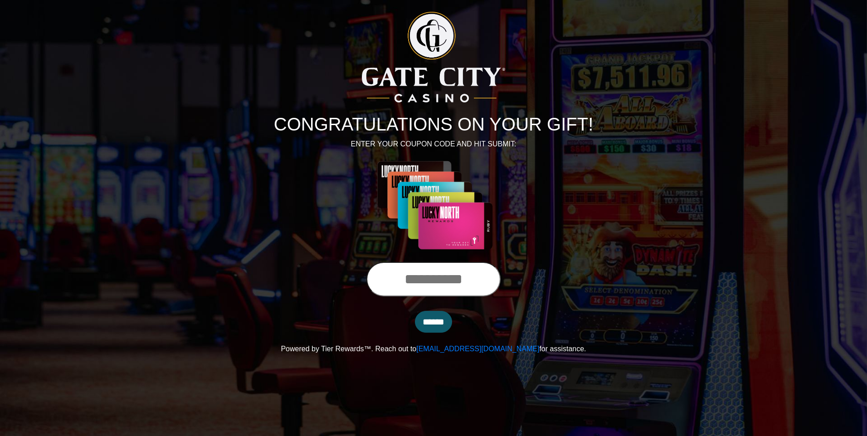 The width and height of the screenshot is (867, 436). Describe the element at coordinates (433, 124) in the screenshot. I see `h1: CONGRATULATIONS ON YOUR GIFT!` at that location.